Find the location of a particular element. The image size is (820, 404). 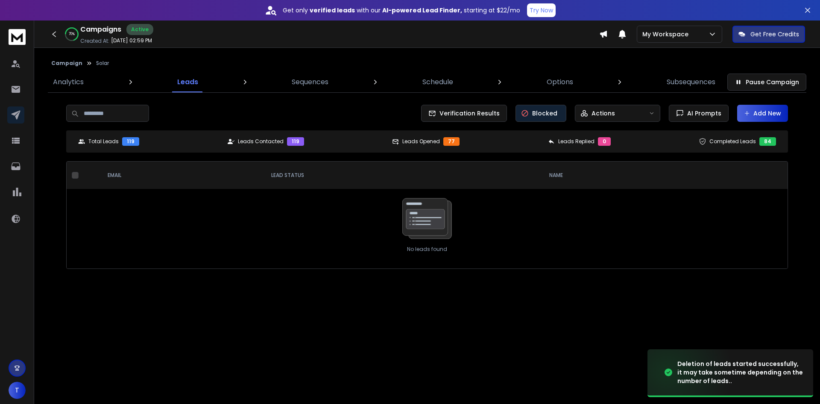

button: Pause Campaign is located at coordinates (767, 82).